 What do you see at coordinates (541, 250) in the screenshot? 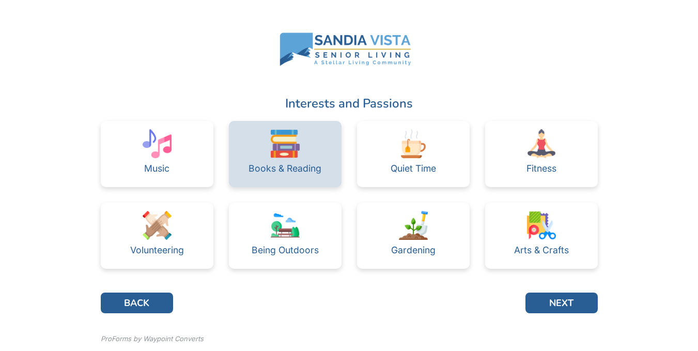
I see `div: Arts & Crafts` at bounding box center [541, 250].